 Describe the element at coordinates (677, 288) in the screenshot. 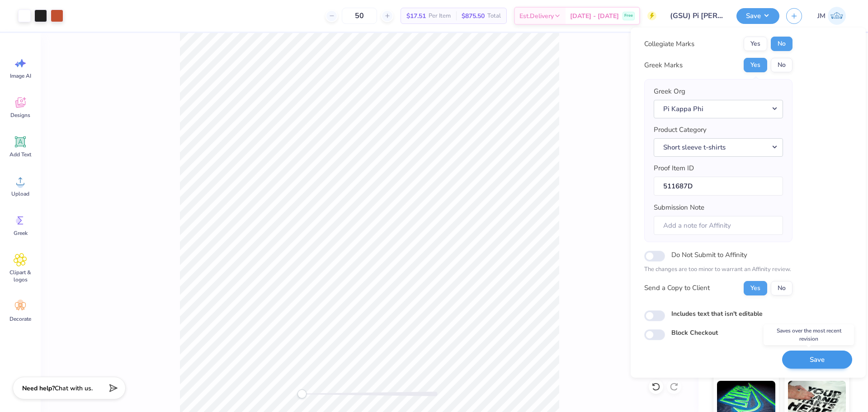

I see `div: Send a Copy to Client` at that location.